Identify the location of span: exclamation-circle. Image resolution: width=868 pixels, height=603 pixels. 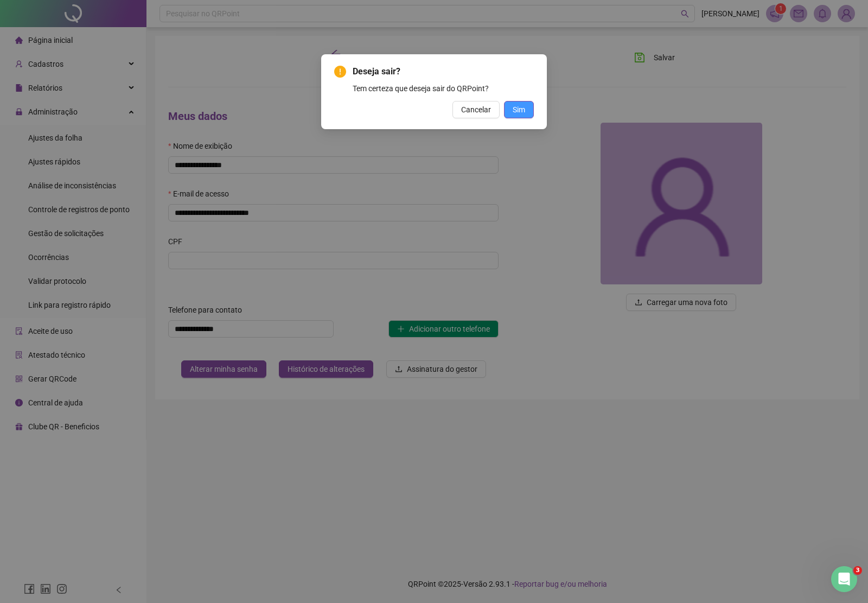
(340, 72).